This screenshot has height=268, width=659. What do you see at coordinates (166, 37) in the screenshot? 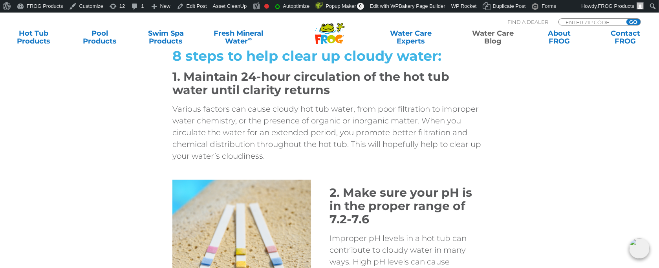
I see `a: Swim SpaProducts` at bounding box center [166, 37].